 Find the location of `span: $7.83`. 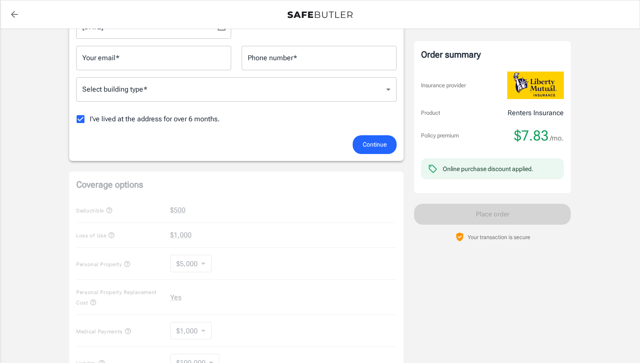

span: $7.83 is located at coordinates (532, 136).